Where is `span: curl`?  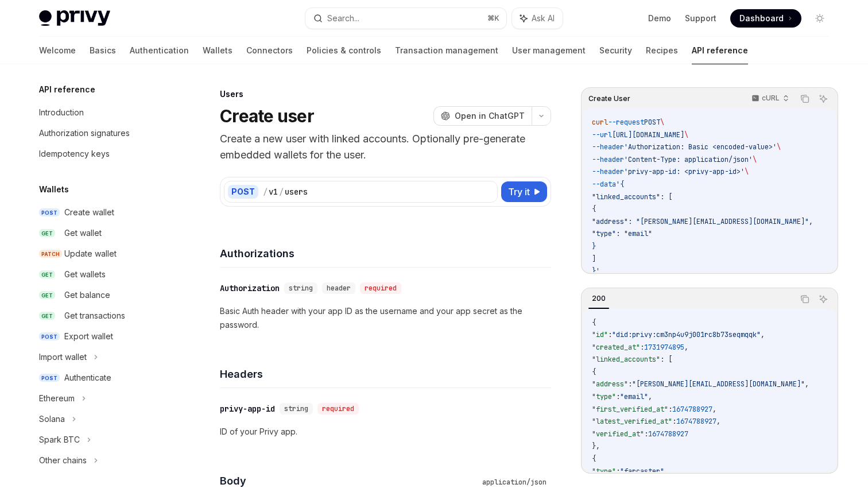
span: curl is located at coordinates (600, 122).